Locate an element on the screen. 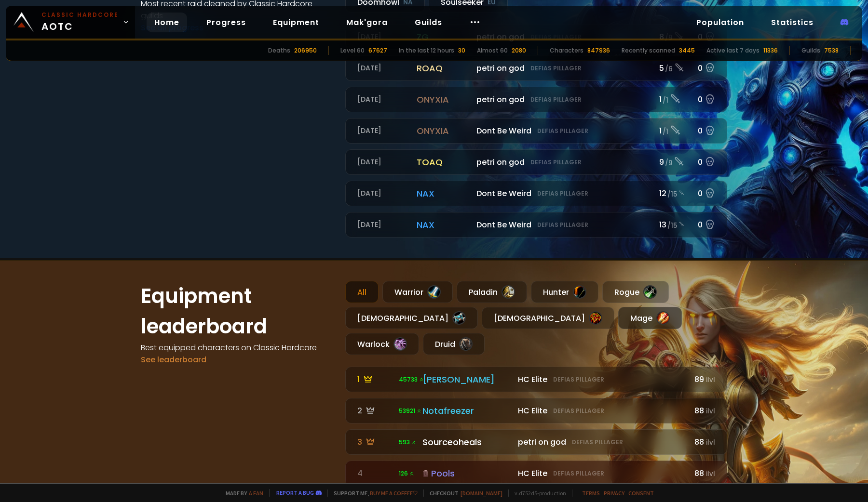 The image size is (868, 502). span: 593 is located at coordinates (408, 442).